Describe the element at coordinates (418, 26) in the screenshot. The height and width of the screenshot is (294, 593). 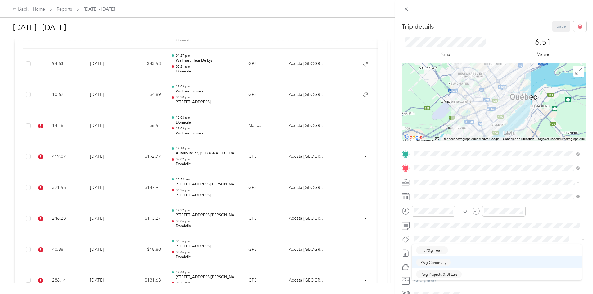
I see `p: Trip details` at that location.